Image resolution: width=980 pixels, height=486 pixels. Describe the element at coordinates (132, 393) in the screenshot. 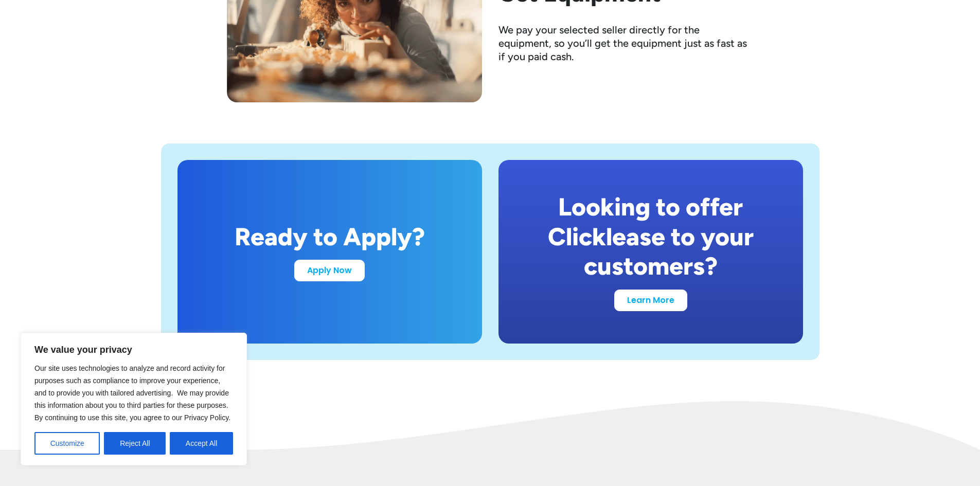

I see `span: Our site uses technologies to analyze and record activity for purposes such as compliance to impr...` at that location.